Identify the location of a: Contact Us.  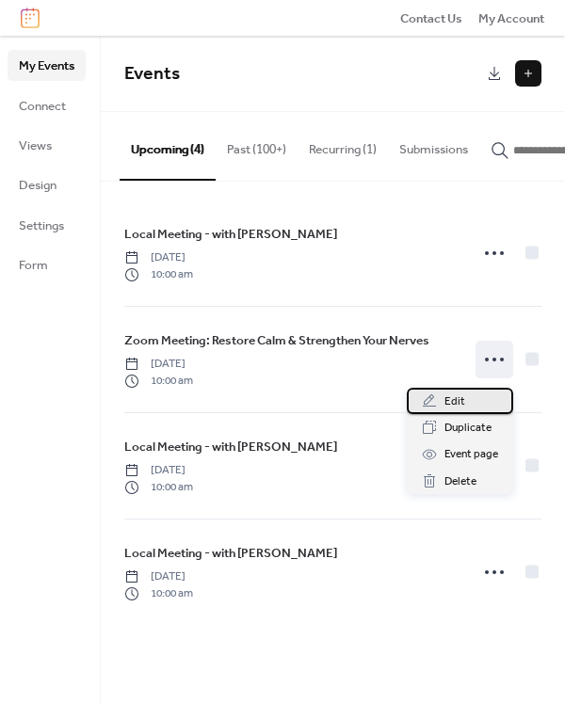
(431, 18).